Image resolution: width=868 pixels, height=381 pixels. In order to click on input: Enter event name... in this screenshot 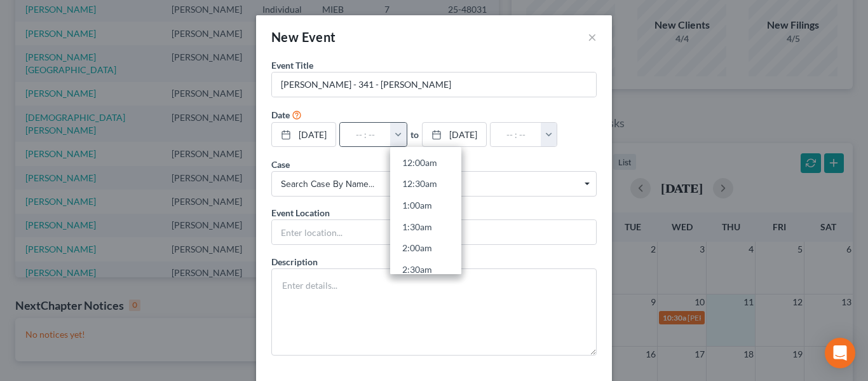, I will do `click(434, 84)`.